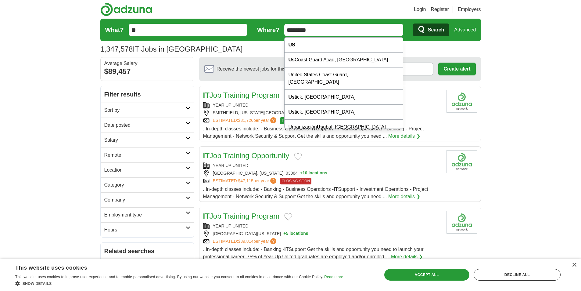 Image resolution: width=581 pixels, height=291 pixels. Describe the element at coordinates (145, 155) in the screenshot. I see `h2: Remote` at that location.